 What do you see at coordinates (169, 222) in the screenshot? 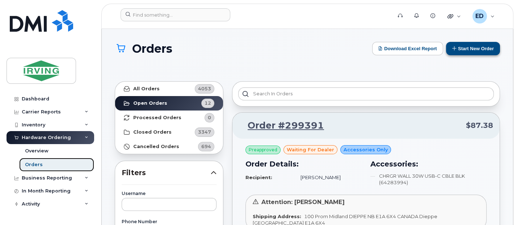
I see `label: Phone Number` at bounding box center [169, 222].